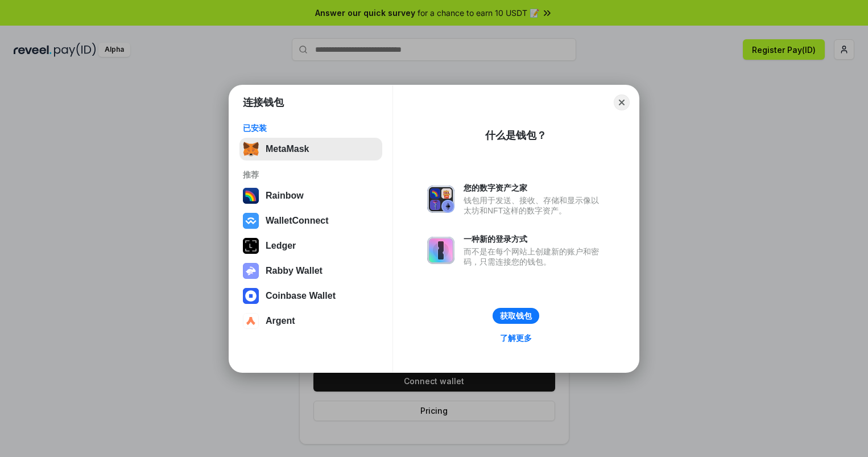 This screenshot has width=868, height=457. What do you see at coordinates (294, 271) in the screenshot?
I see `div: Rabby Wallet` at bounding box center [294, 271].